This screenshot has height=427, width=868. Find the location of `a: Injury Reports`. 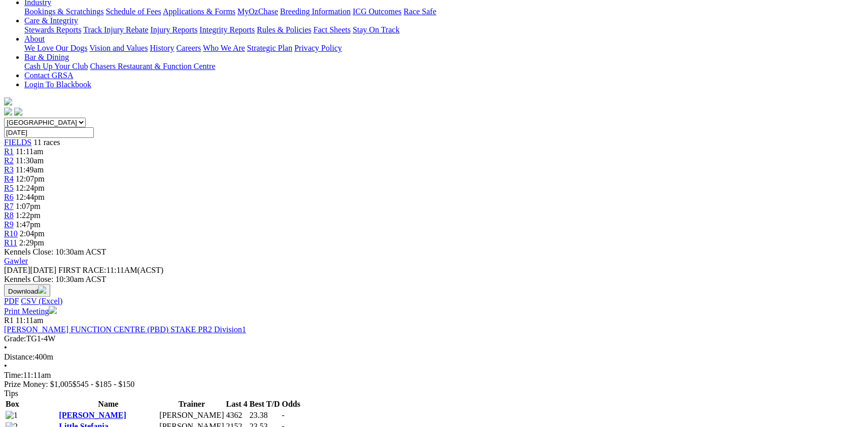

a: Injury Reports is located at coordinates (174, 29).